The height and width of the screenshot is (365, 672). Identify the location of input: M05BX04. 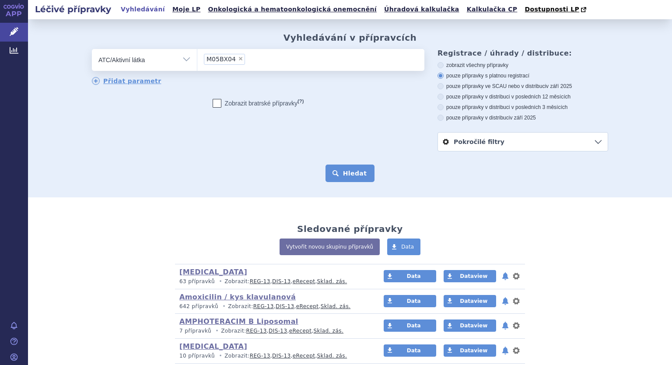
(250, 59).